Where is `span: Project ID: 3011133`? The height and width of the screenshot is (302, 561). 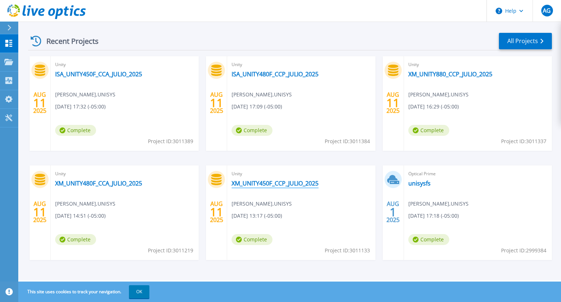
span: Project ID: 3011133 is located at coordinates (348, 251).